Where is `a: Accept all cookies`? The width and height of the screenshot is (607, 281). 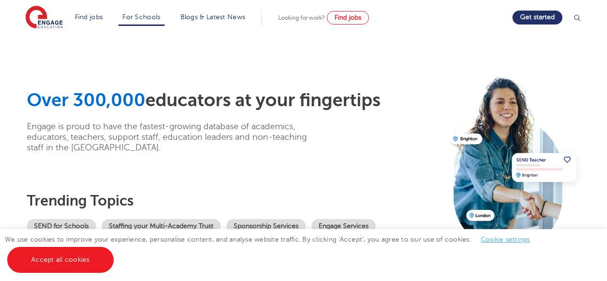 a: Accept all cookies is located at coordinates (60, 259).